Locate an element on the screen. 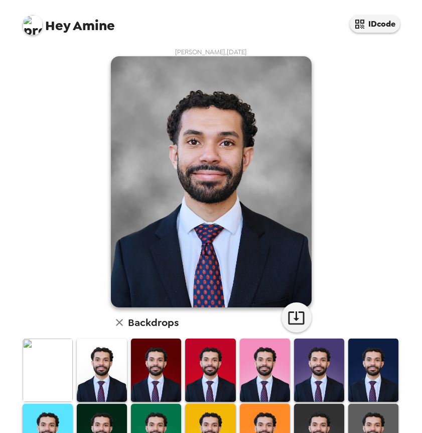 Image resolution: width=422 pixels, height=433 pixels. span: Hey is located at coordinates (58, 26).